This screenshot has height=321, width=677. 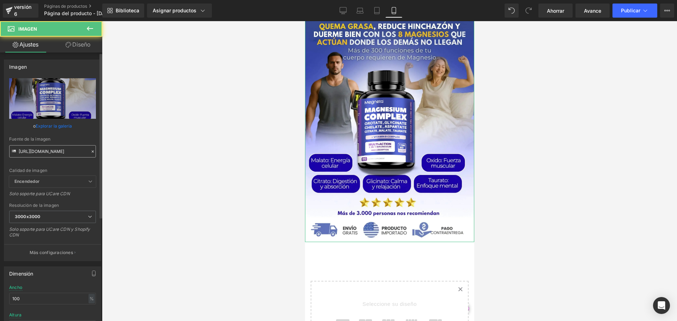 I want to click on a: Tableta, so click(x=377, y=11).